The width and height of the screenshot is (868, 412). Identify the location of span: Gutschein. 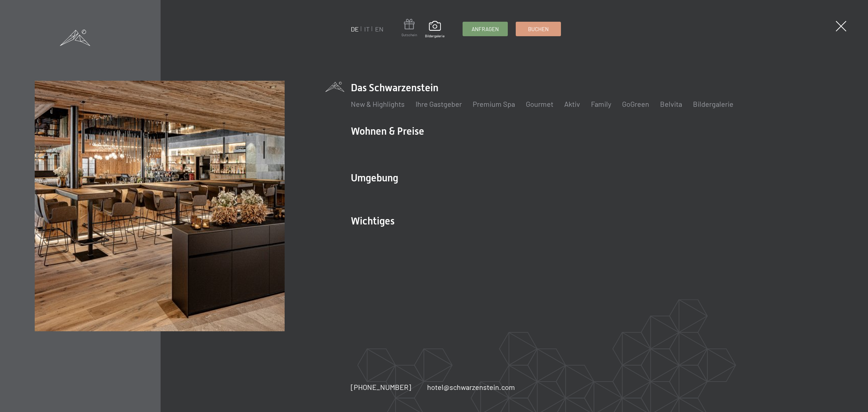
(409, 35).